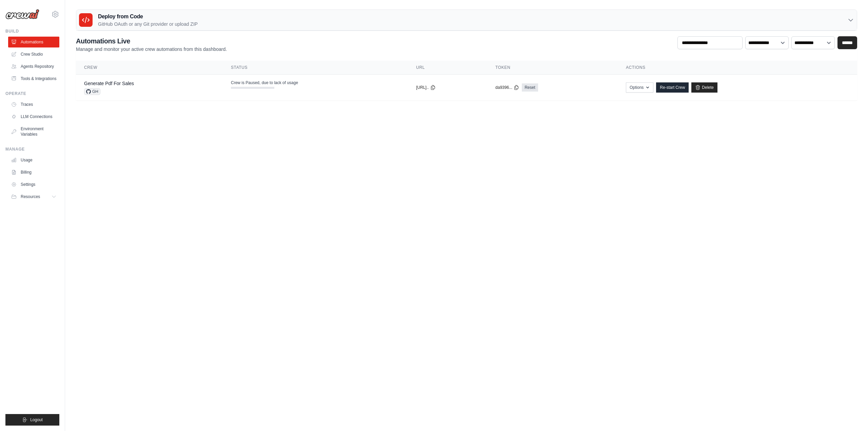 Image resolution: width=868 pixels, height=431 pixels. What do you see at coordinates (30, 196) in the screenshot?
I see `span: Resources` at bounding box center [30, 196].